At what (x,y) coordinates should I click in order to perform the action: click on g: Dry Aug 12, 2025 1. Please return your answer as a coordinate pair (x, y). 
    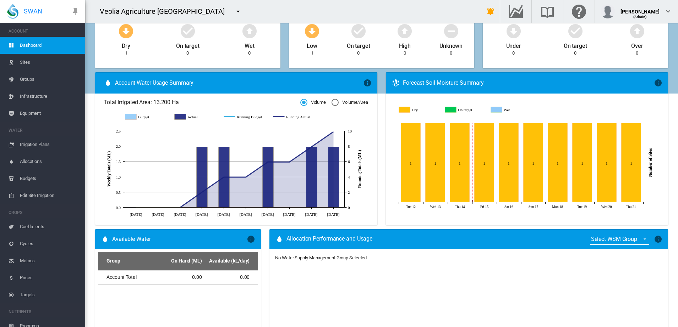
    Looking at the image, I should click on (410, 163).